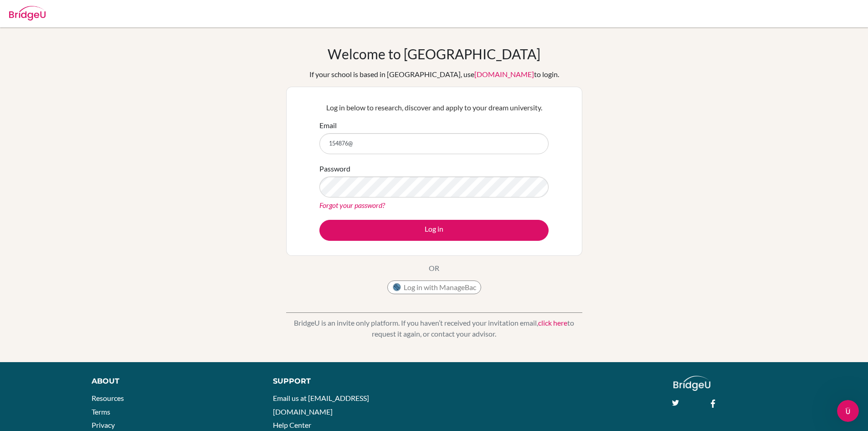 This screenshot has width=868, height=431. What do you see at coordinates (692, 383) in the screenshot?
I see `img: logo_white@2x-f4f0deed5e89b7ecb1c2cc34c3e3d731f90f0f143d5ea2071677605dd97b5244.png` at bounding box center [692, 383].